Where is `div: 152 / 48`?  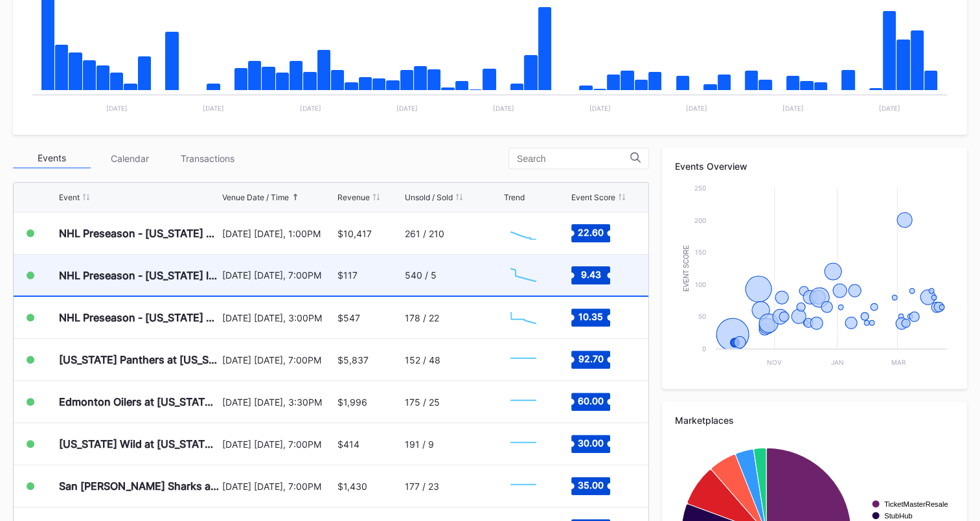
div: 152 / 48 is located at coordinates (422, 360).